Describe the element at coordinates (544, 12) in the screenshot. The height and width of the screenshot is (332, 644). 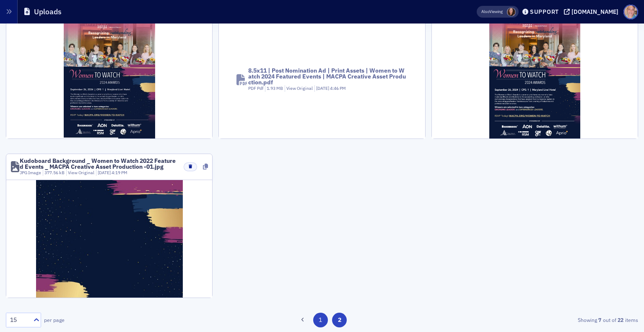
I see `div: Support` at that location.